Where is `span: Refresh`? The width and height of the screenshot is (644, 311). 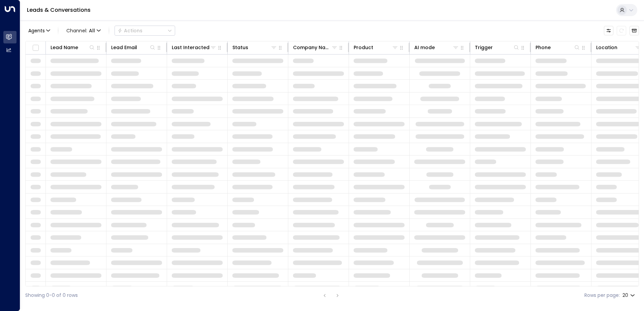 span: Refresh is located at coordinates (621, 31).